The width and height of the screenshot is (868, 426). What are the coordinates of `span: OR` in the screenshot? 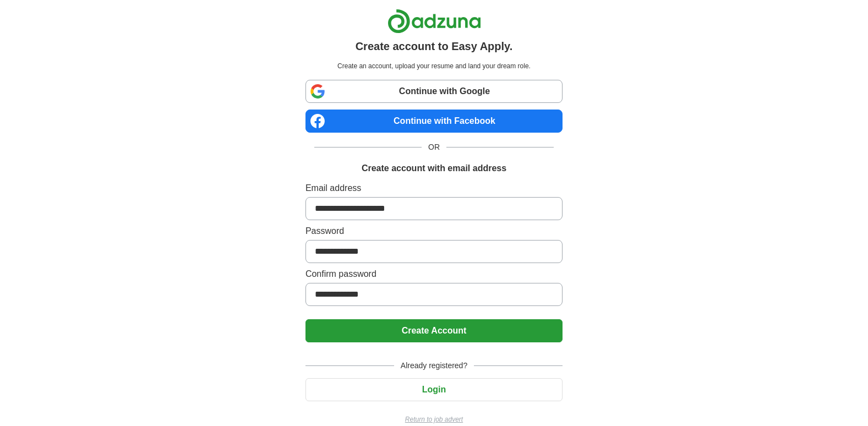 It's located at (434, 147).